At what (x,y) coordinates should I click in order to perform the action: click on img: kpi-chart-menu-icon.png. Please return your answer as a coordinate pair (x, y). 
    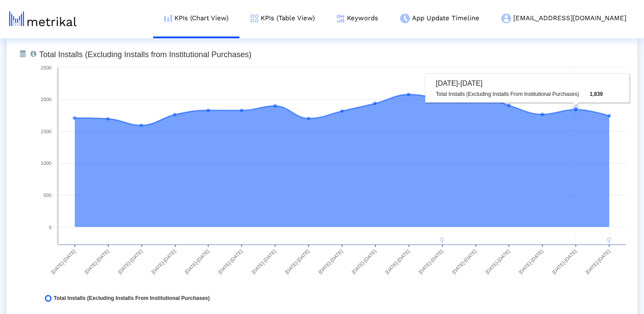
    Looking at the image, I should click on (168, 18).